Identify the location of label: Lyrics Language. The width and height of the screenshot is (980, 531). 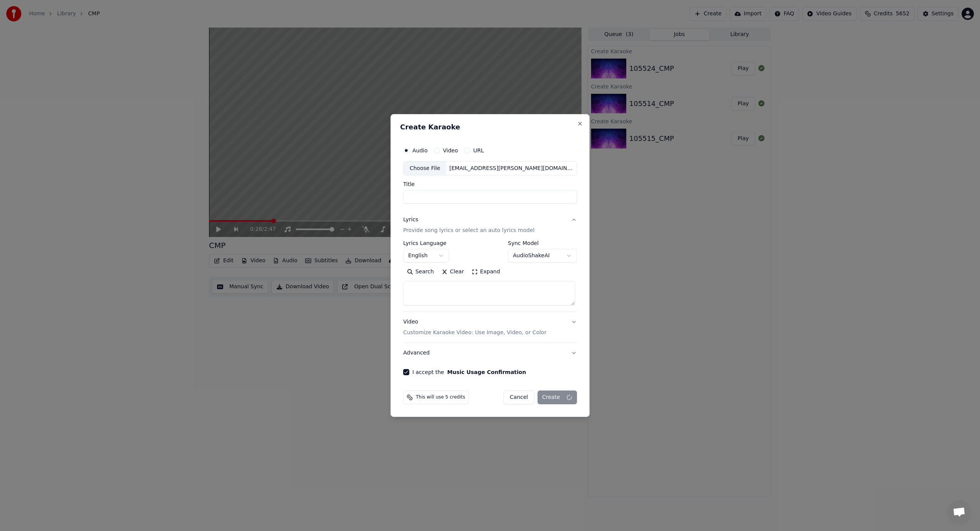
(426, 244).